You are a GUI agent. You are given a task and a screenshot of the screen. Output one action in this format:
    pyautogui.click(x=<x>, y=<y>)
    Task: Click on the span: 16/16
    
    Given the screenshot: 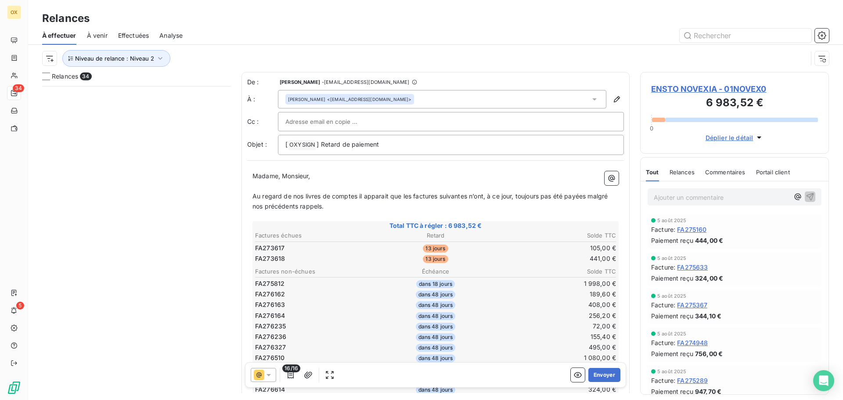 What is the action you would take?
    pyautogui.click(x=291, y=368)
    